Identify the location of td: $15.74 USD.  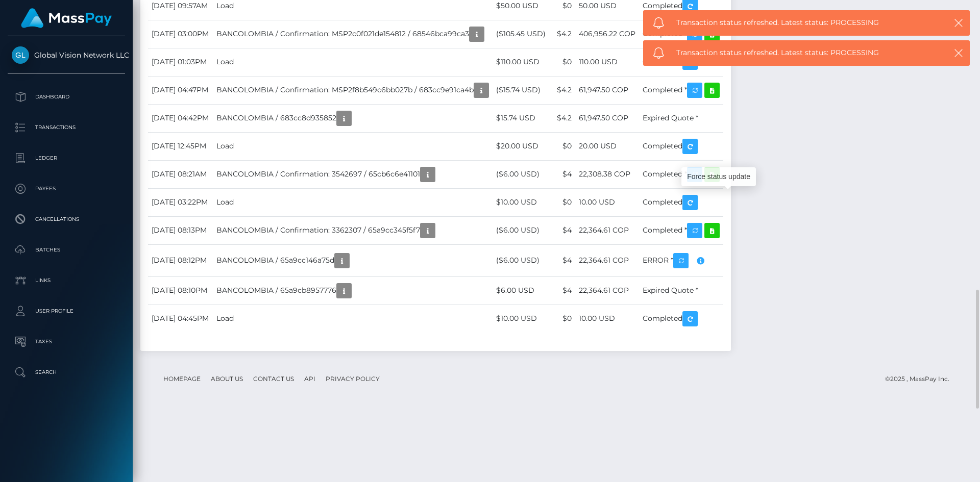
(521, 118).